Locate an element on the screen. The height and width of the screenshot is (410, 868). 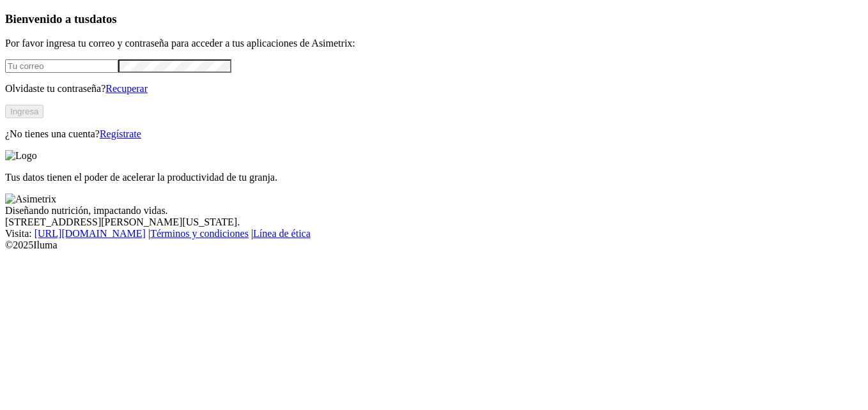
p: Olvidaste tu contraseña? is located at coordinates (434, 89).